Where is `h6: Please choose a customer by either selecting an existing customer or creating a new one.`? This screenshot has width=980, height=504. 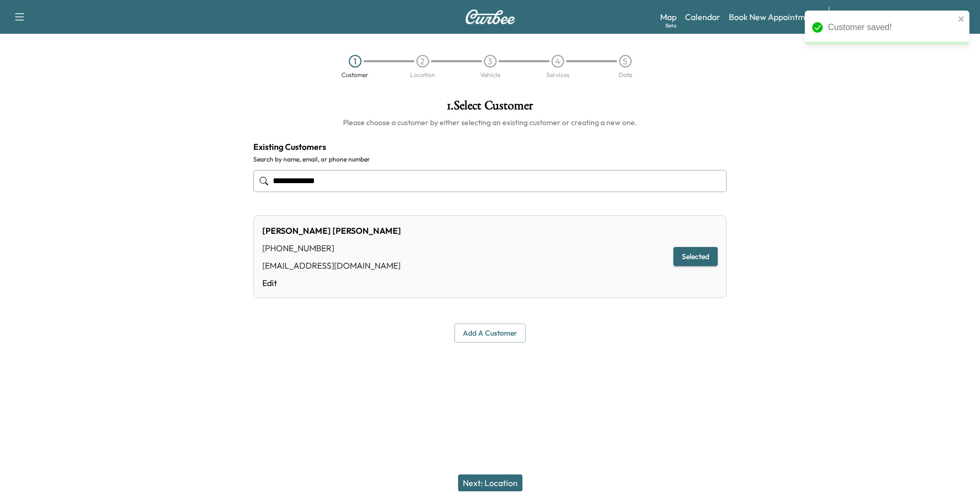
h6: Please choose a customer by either selecting an existing customer or creating a new one. is located at coordinates (490, 123).